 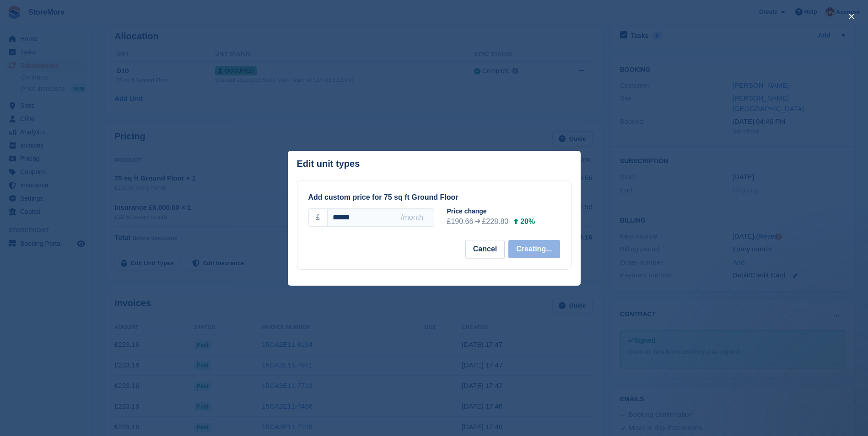 What do you see at coordinates (434, 198) in the screenshot?
I see `div: Add custom price for 75 sq ft Ground Floor` at bounding box center [434, 198].